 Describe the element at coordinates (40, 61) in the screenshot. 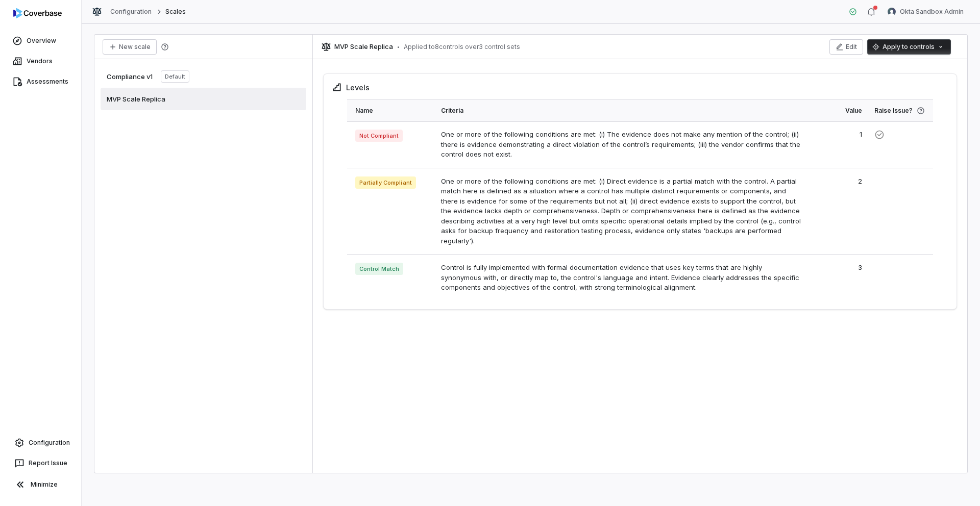

I see `a: Vendors` at that location.